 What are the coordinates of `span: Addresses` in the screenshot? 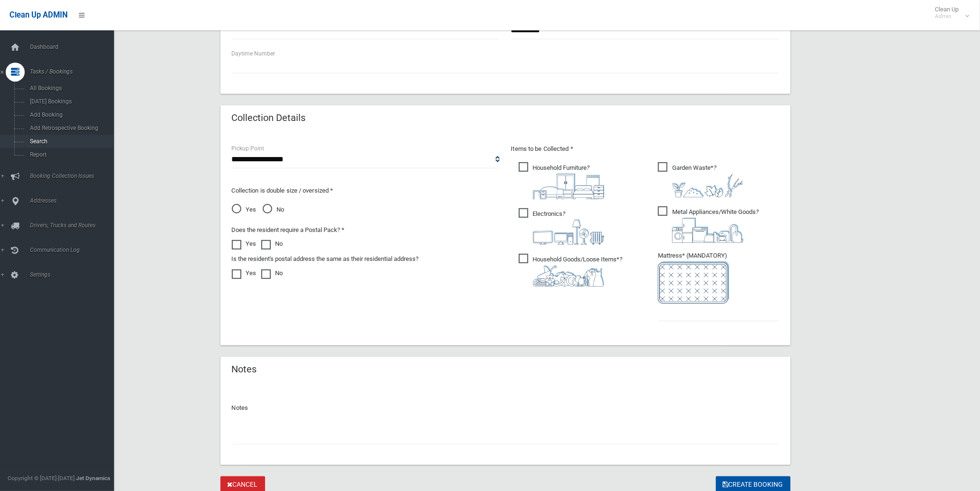 It's located at (75, 200).